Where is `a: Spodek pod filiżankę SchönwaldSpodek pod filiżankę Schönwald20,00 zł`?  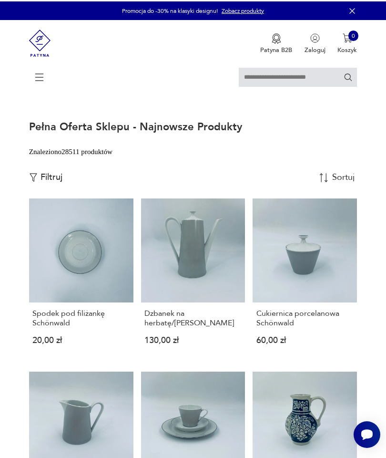
a: Spodek pod filiżankę SchönwaldSpodek pod filiżankę Schönwald20,00 zł is located at coordinates (81, 277).